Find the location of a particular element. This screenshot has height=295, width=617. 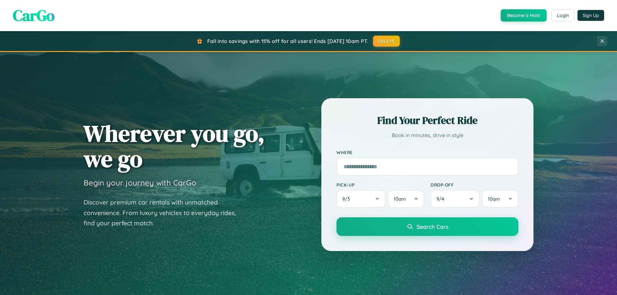

p: Book in minutes, drive in style is located at coordinates (427, 135).